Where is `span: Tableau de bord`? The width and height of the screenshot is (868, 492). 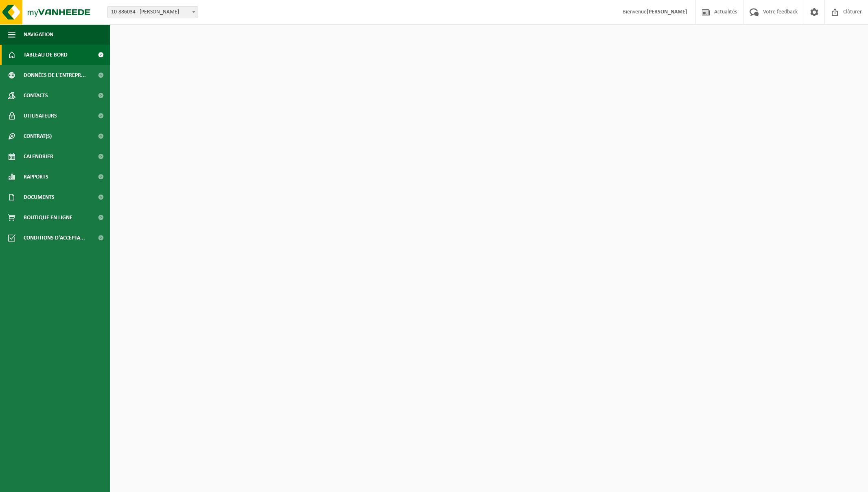 span: Tableau de bord is located at coordinates (45, 55).